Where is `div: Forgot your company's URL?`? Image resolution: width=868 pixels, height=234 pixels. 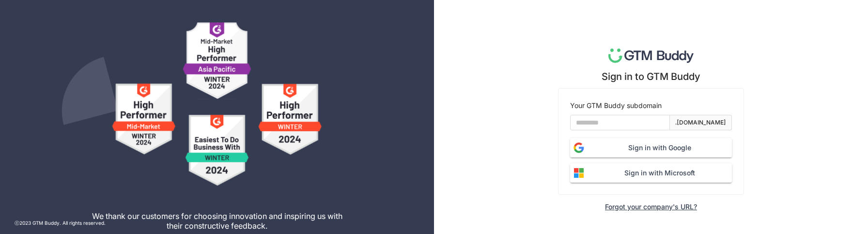 div: Forgot your company's URL? is located at coordinates (651, 206).